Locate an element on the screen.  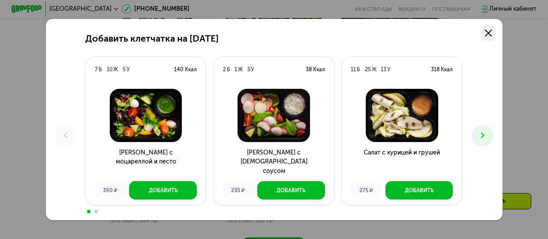
div: 2 is located at coordinates (224, 69).